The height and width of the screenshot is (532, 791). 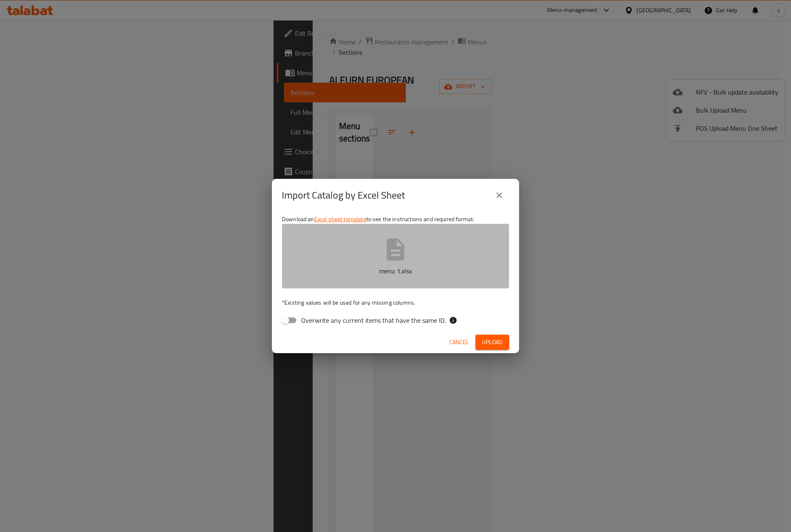 I want to click on span: Cancel, so click(x=459, y=342).